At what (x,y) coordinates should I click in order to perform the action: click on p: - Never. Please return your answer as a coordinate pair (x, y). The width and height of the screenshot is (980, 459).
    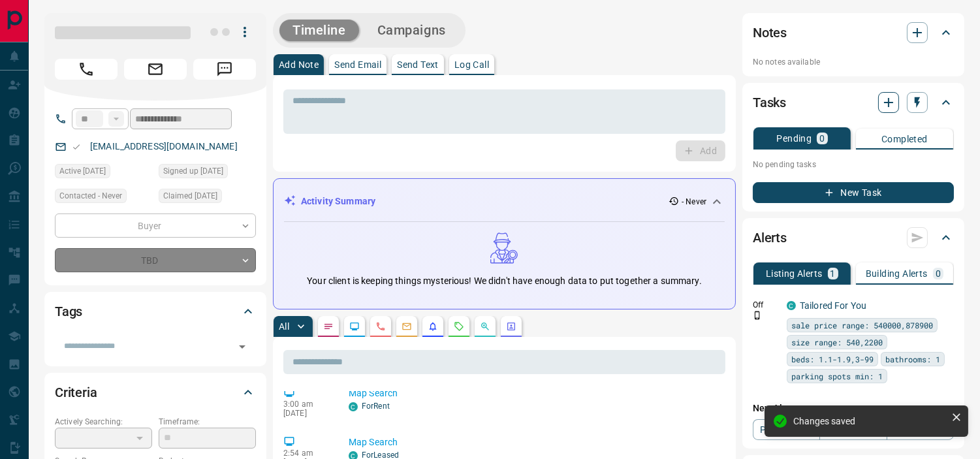
    Looking at the image, I should click on (694, 202).